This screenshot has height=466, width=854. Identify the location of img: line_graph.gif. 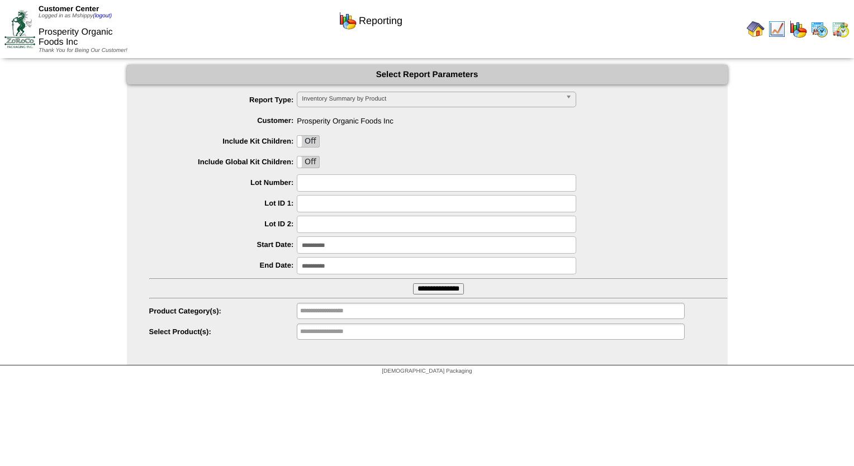
(777, 29).